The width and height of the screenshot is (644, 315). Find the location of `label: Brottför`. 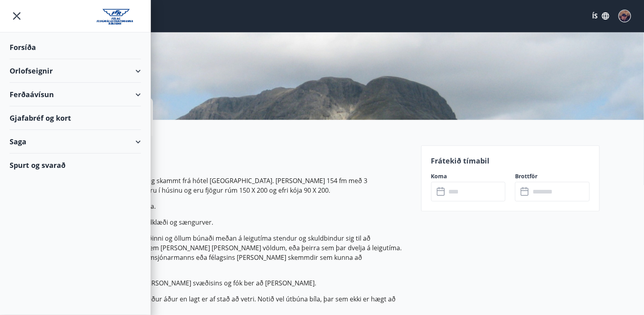

label: Brottför is located at coordinates (552, 176).